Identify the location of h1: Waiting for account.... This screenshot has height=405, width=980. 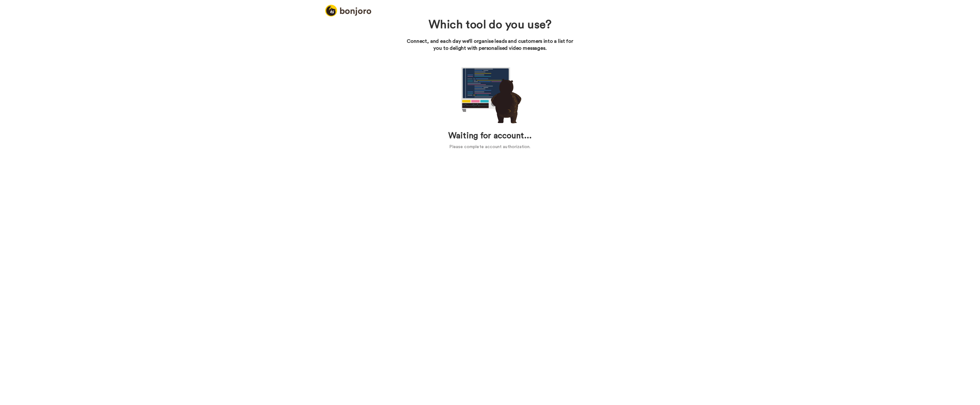
(490, 136).